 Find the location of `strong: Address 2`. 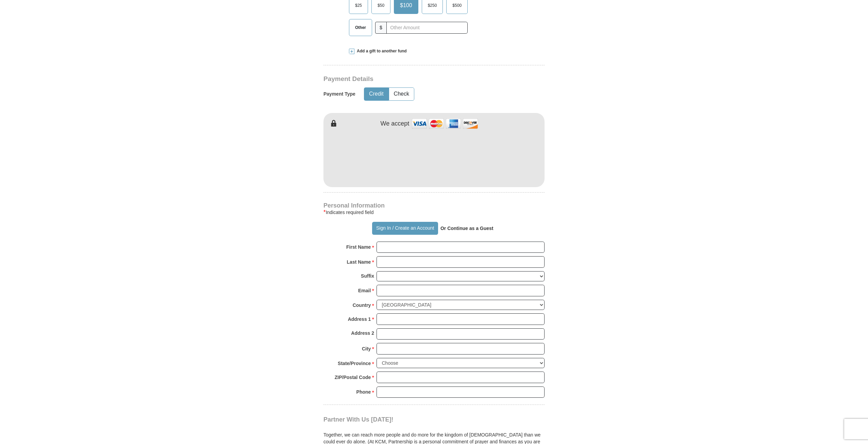

strong: Address 2 is located at coordinates (362, 333).